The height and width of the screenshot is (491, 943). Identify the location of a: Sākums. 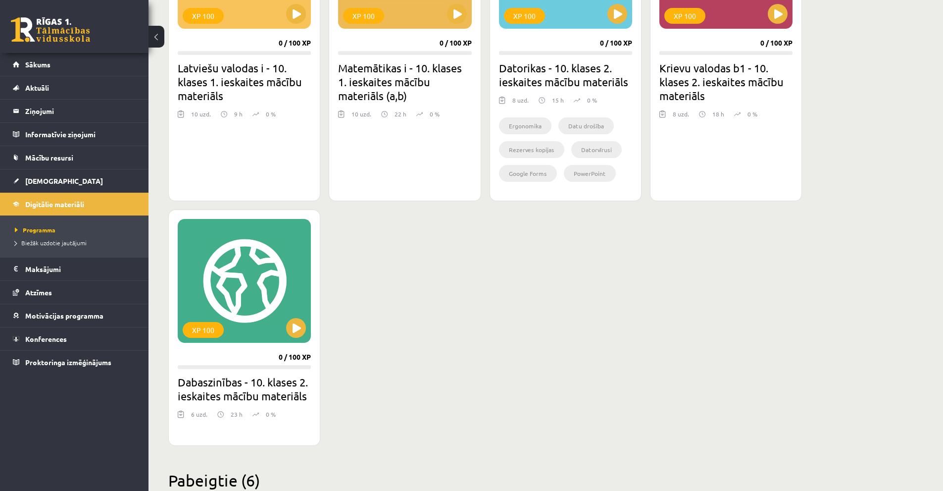
(74, 64).